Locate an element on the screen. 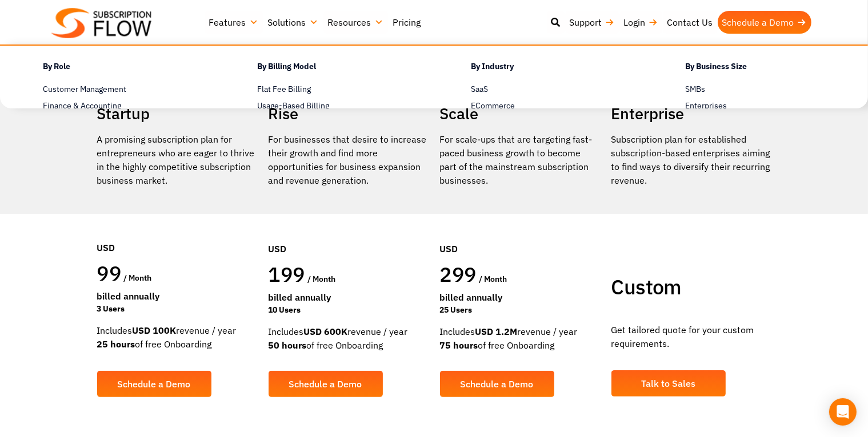  span: Usage-Based Billing is located at coordinates (293, 106).